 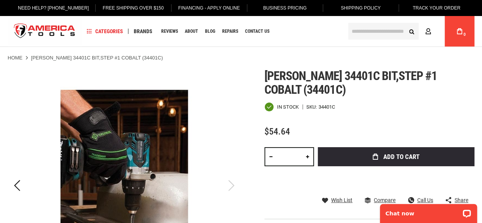 What do you see at coordinates (45, 31) in the screenshot?
I see `a: store logo` at bounding box center [45, 31].